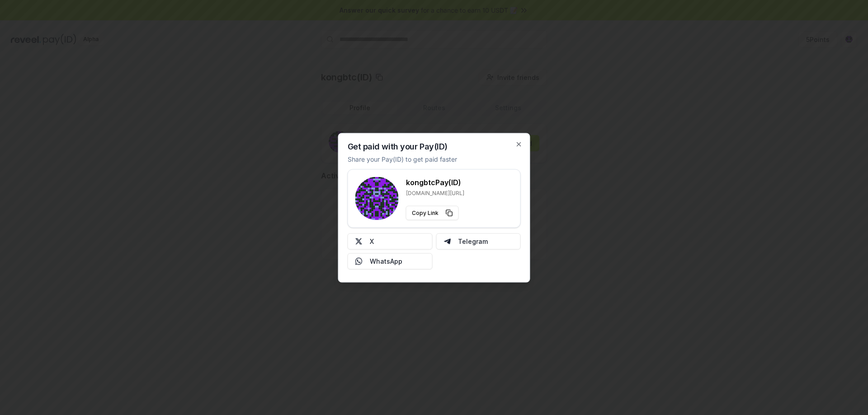 The width and height of the screenshot is (868, 415). What do you see at coordinates (359, 261) in the screenshot?
I see `img: Whatsapp` at bounding box center [359, 261].